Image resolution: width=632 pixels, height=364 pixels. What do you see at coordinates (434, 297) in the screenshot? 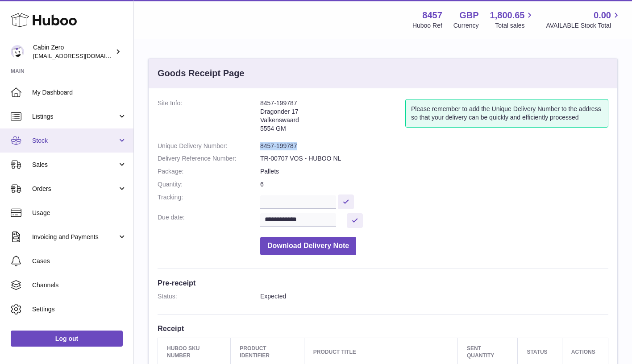
I see `dd: Expected` at bounding box center [434, 297].